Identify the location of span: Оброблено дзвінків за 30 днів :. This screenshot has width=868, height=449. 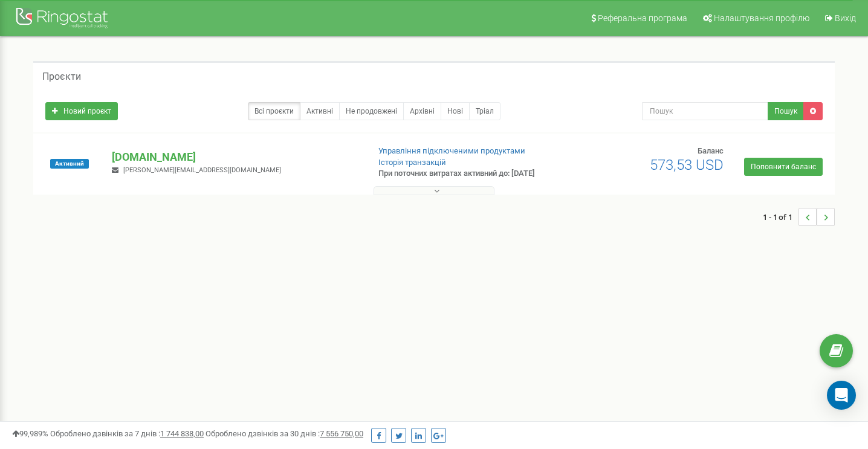
(284, 433).